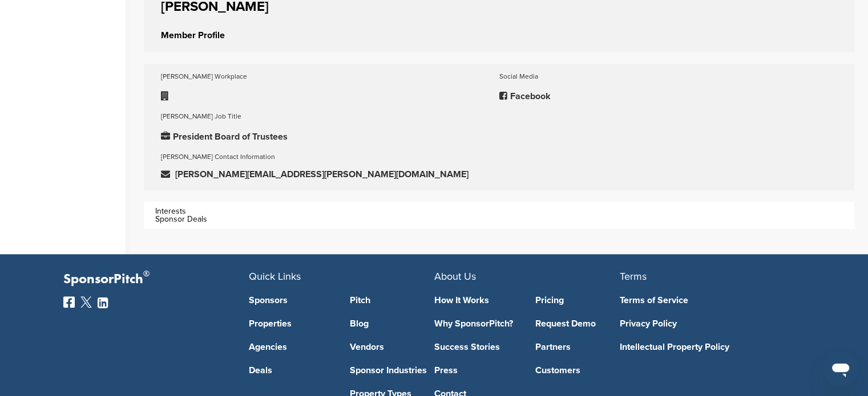  I want to click on a: Request Demo, so click(577, 324).